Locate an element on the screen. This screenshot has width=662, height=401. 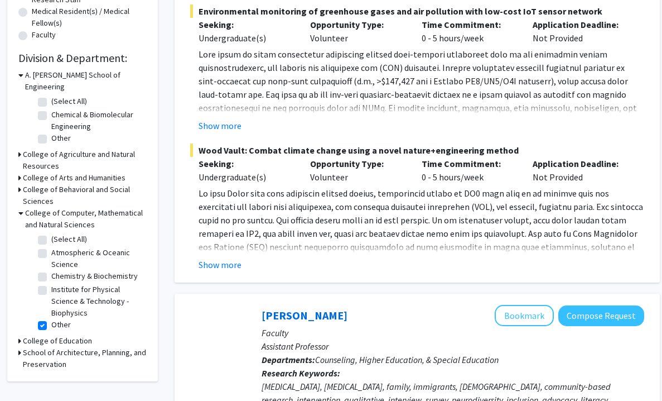
h3: College of Computer, Mathematical and Natural Sciences is located at coordinates (86, 219).